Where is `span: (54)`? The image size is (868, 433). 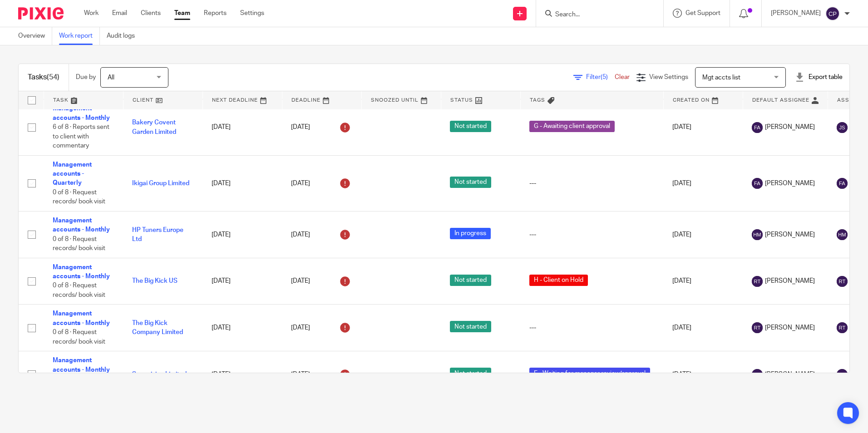 span: (54) is located at coordinates (53, 77).